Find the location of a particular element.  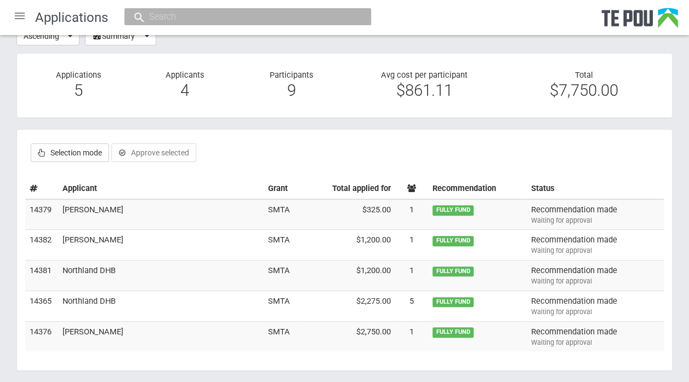

td: 5 is located at coordinates (411, 306).